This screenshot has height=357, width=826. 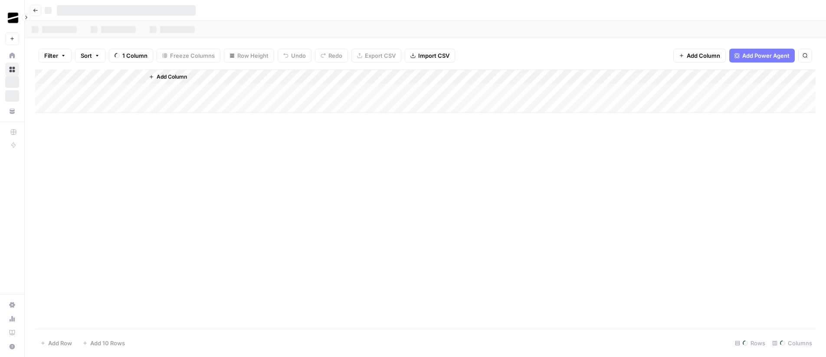 I want to click on span: Add 10 Rows, so click(x=108, y=343).